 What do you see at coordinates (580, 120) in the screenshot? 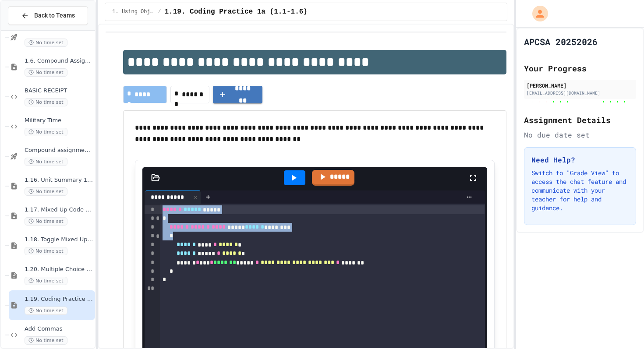
I see `h2: Assignment Details` at bounding box center [580, 120].